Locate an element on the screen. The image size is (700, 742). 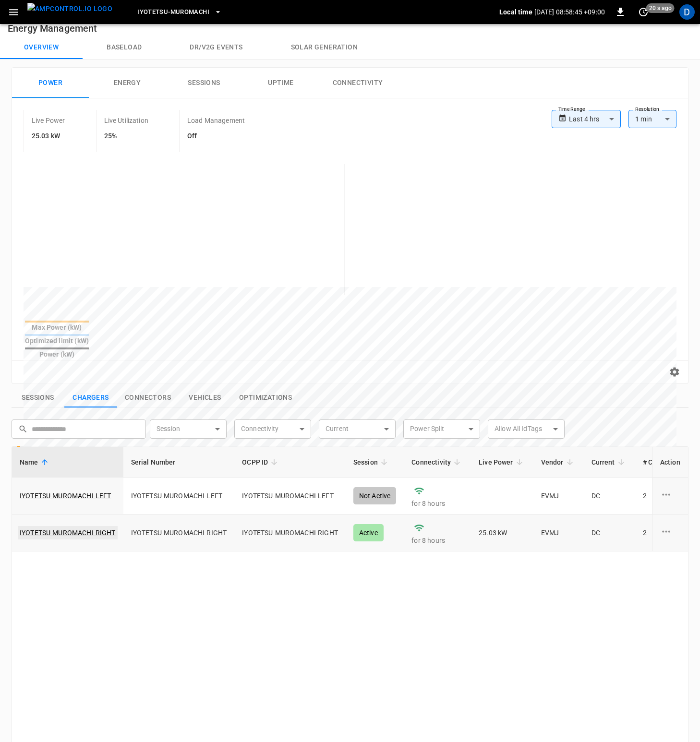
button: show latest charge points is located at coordinates (91, 397).